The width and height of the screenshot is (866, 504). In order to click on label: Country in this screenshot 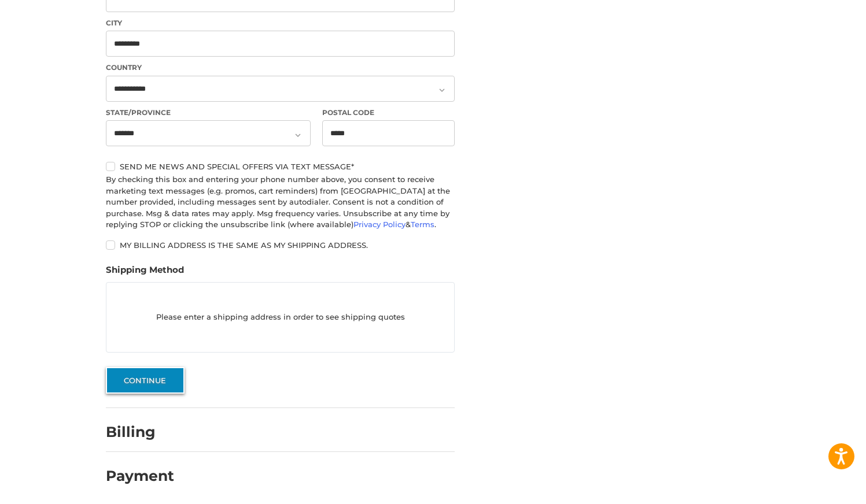, I will do `click(280, 68)`.